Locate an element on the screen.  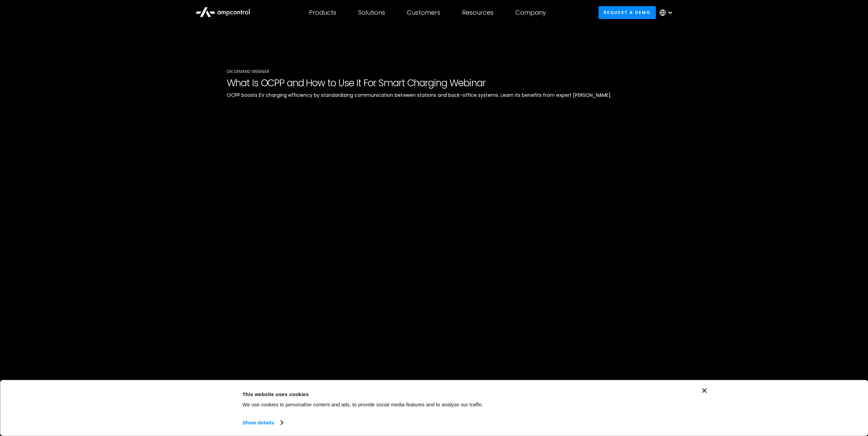
p: OCPP boosts EV charging efficiency by standardizing communication between stations and back-offic... is located at coordinates (434, 95).